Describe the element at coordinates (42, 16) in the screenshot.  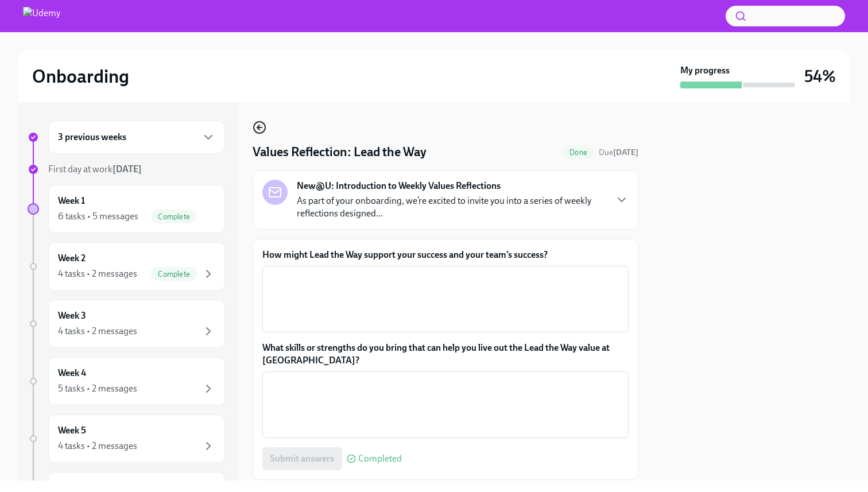
I see `img: Udemy` at that location.